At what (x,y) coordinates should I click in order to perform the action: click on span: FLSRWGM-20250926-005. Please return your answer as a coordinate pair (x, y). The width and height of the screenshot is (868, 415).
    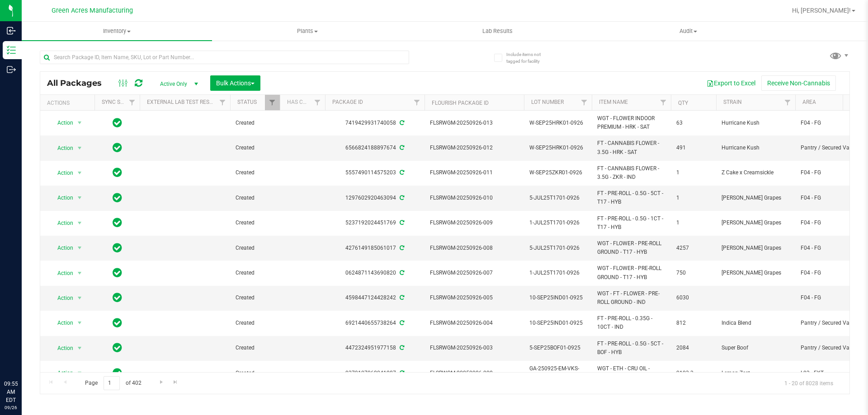
    Looking at the image, I should click on (474, 298).